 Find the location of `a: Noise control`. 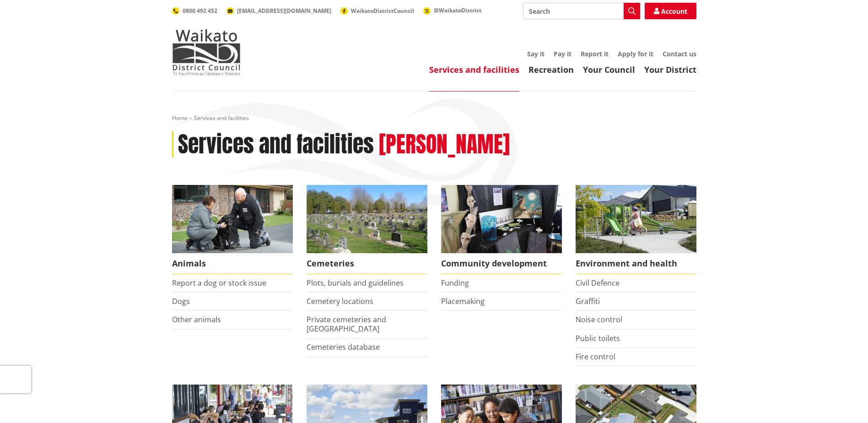

a: Noise control is located at coordinates (599, 320).